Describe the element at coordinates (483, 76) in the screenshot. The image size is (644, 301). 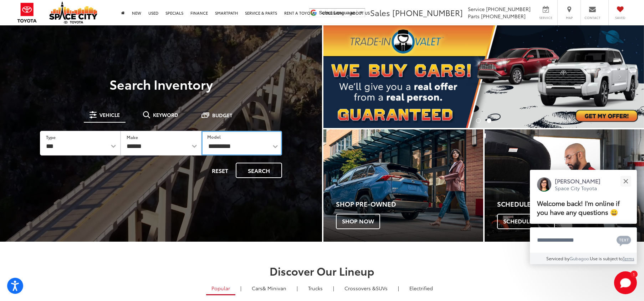
I see `section: Carousel section with vehicle pictures - may contain disclaimers.` at that location.